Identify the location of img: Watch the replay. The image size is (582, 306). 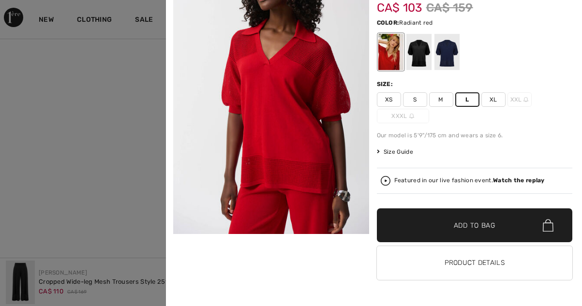
(385, 181).